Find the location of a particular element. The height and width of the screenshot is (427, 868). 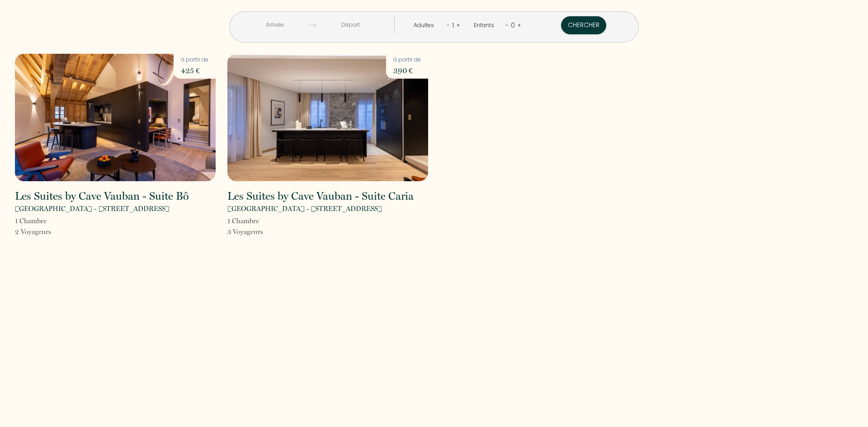

p: 2 Voyageur is located at coordinates (33, 232).